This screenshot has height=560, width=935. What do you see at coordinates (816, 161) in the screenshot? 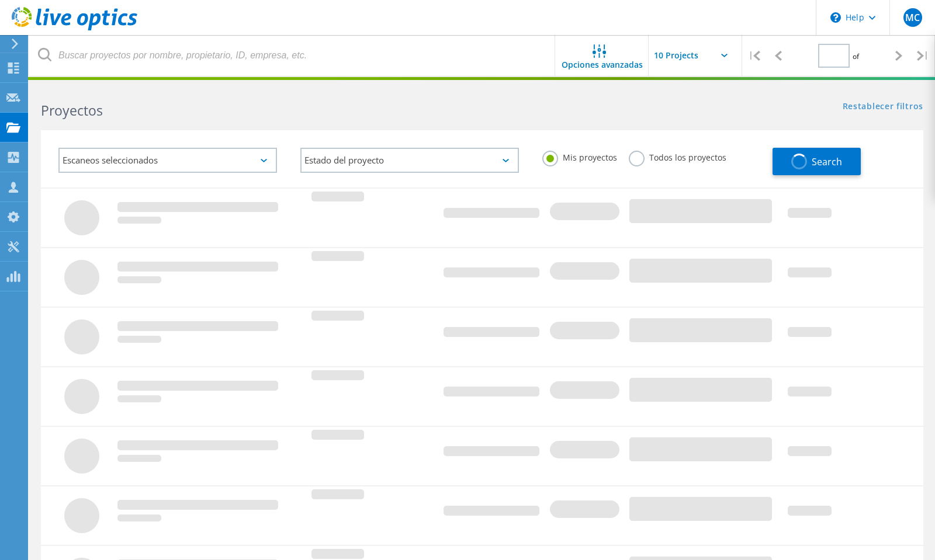
I see `button: Search` at bounding box center [816, 161].